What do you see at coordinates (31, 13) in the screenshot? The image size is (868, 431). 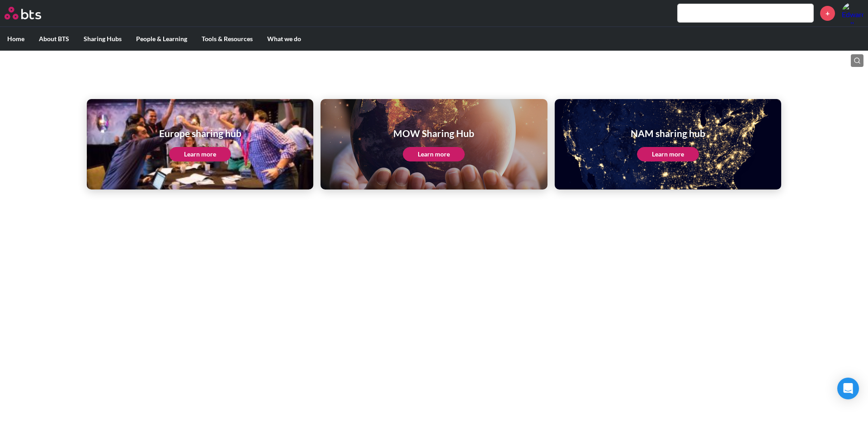 I see `a: Go home` at bounding box center [31, 13].